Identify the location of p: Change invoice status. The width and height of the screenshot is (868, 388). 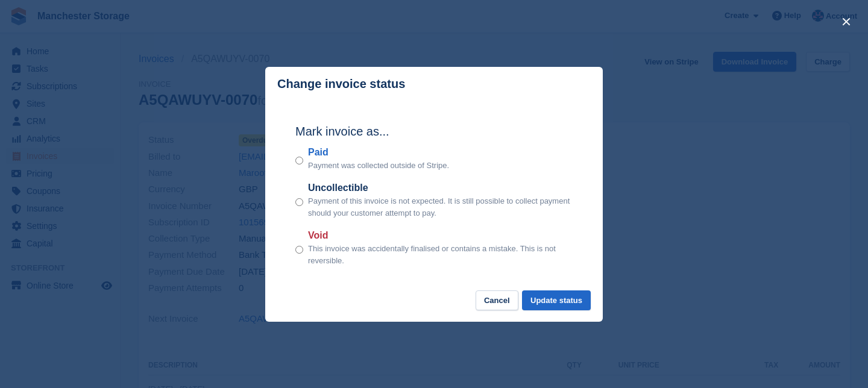
(341, 84).